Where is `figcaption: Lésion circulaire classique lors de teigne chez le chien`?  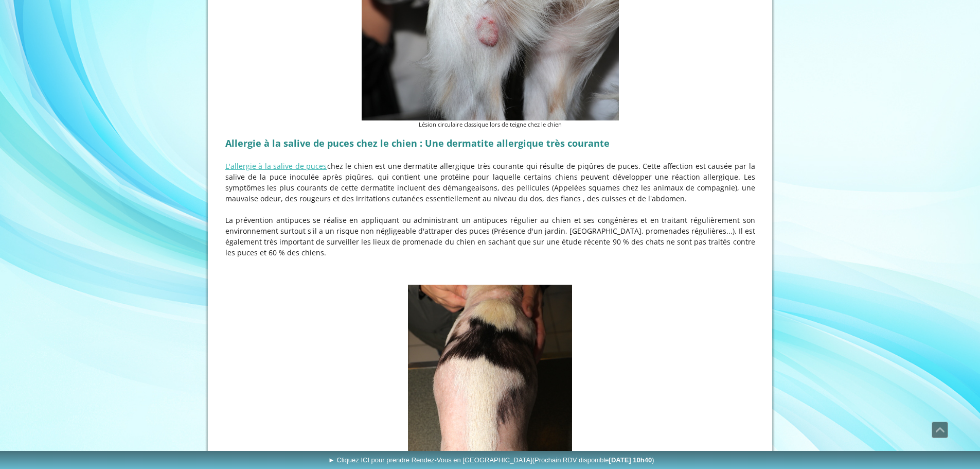
figcaption: Lésion circulaire classique lors de teigne chez le chien is located at coordinates (490, 124).